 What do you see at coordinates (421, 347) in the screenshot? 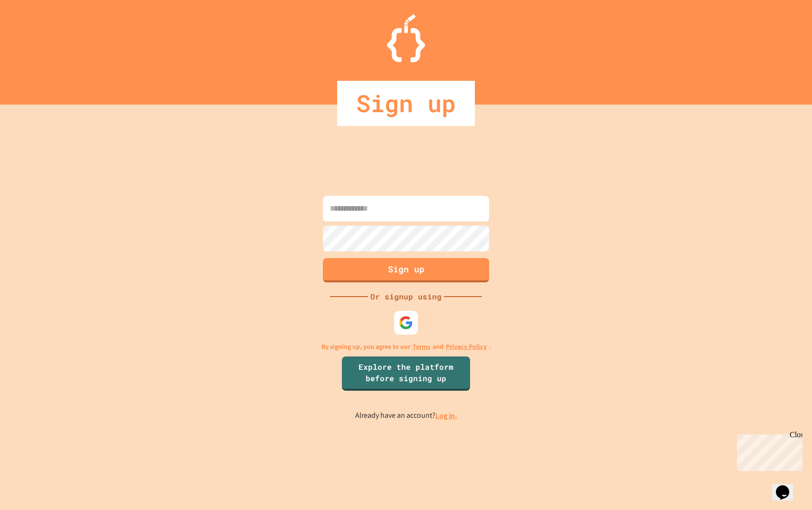
I see `a: Terms` at bounding box center [421, 347].